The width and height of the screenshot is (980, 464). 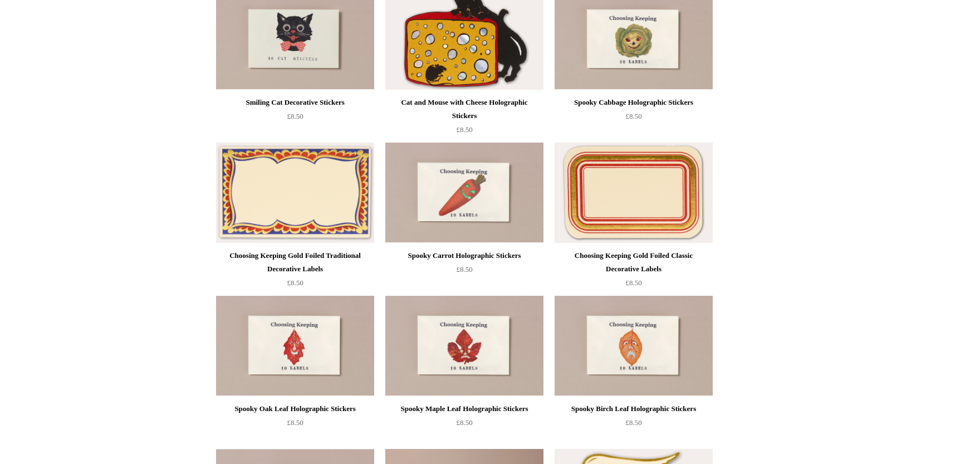 I want to click on img: Choosing Keeping Gold Foiled Traditional Decorative Labels, so click(x=295, y=193).